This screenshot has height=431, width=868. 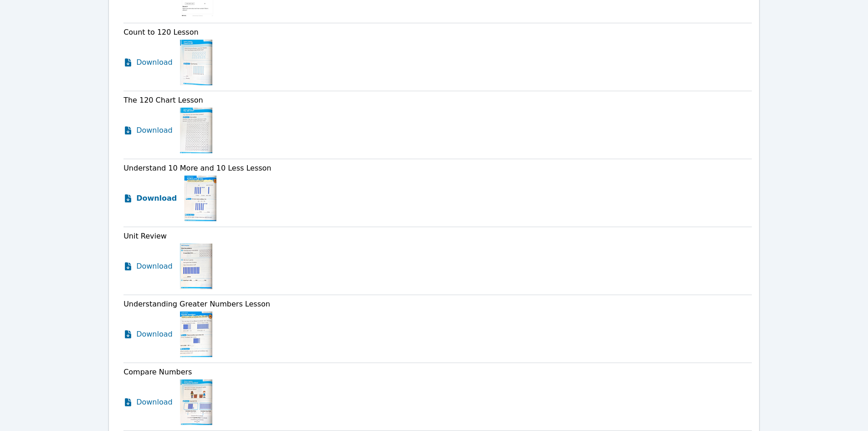 What do you see at coordinates (197, 303) in the screenshot?
I see `span: Understanding Greater Numbers Lesson` at bounding box center [197, 303].